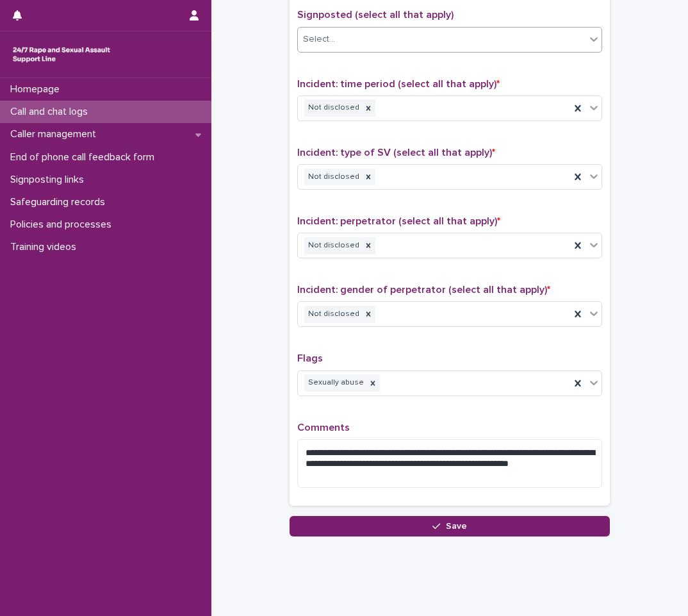 The height and width of the screenshot is (616, 688). Describe the element at coordinates (319, 39) in the screenshot. I see `div: Select...` at that location.